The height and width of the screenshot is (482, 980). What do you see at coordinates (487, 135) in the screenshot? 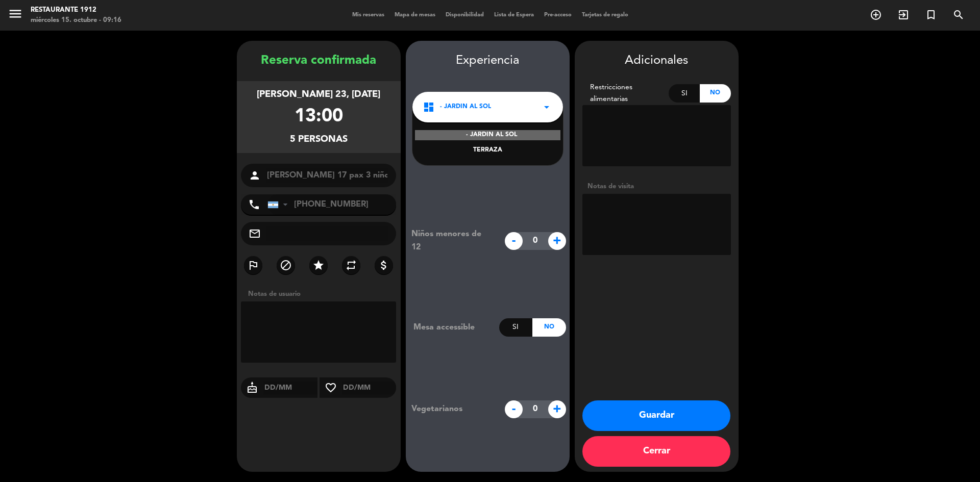
I see `div: - JARDIN AL SOL` at bounding box center [487, 135].